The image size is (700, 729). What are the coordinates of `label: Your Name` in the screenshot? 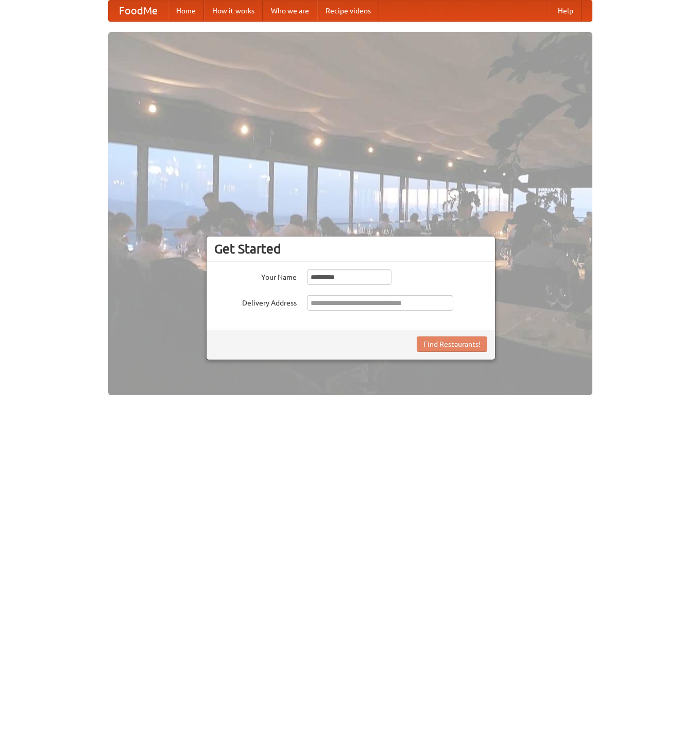 It's located at (256, 275).